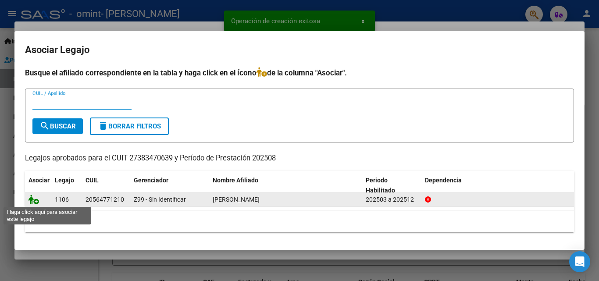 This screenshot has width=599, height=281. Describe the element at coordinates (497, 185) in the screenshot. I see `datatable-header-cell: Dependencia` at that location.